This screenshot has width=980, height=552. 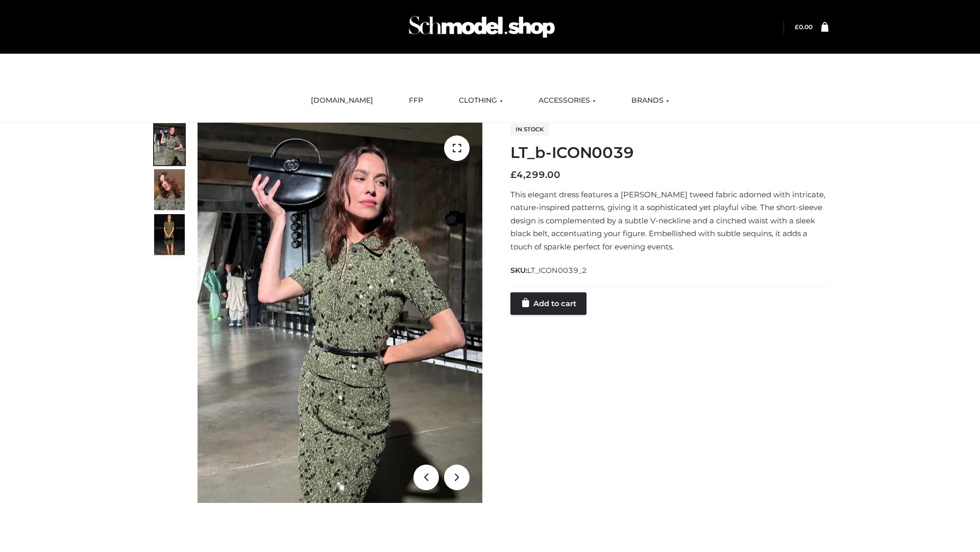 I want to click on img: LT_b-ICON0039, so click(x=340, y=313).